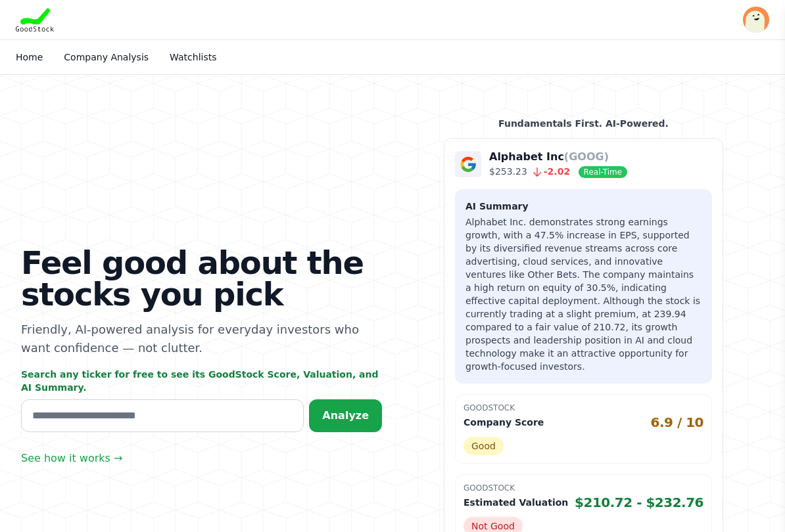 The height and width of the screenshot is (532, 785). Describe the element at coordinates (34, 20) in the screenshot. I see `img: Goodstock Logo` at that location.